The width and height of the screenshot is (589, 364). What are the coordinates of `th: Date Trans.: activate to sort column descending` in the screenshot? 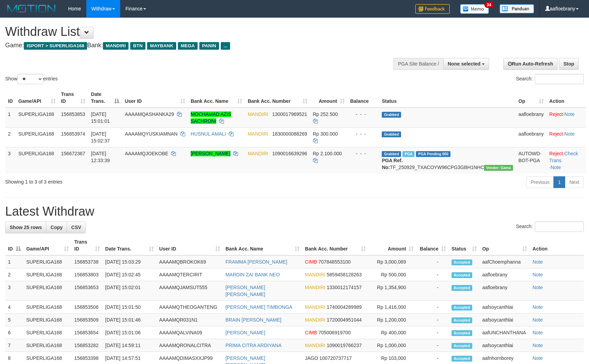 It's located at (105, 98).